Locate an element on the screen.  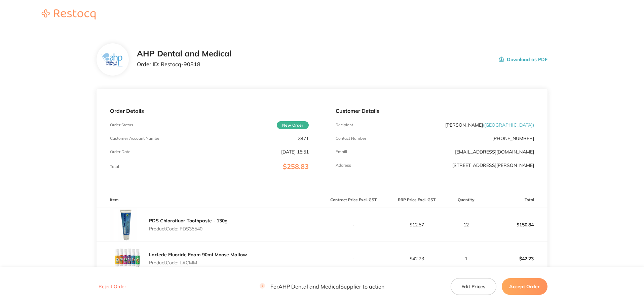
button: Reject Order is located at coordinates (112, 287).